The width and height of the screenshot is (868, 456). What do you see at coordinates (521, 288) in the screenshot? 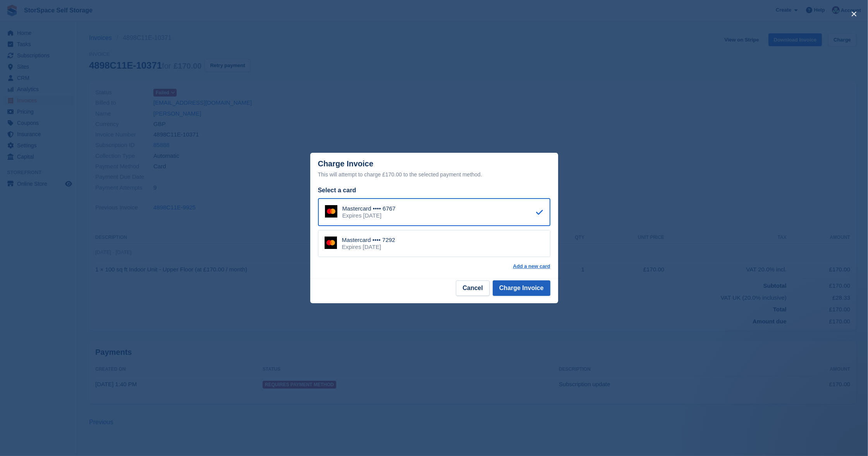
I see `button: Charge Invoice` at bounding box center [521, 288].